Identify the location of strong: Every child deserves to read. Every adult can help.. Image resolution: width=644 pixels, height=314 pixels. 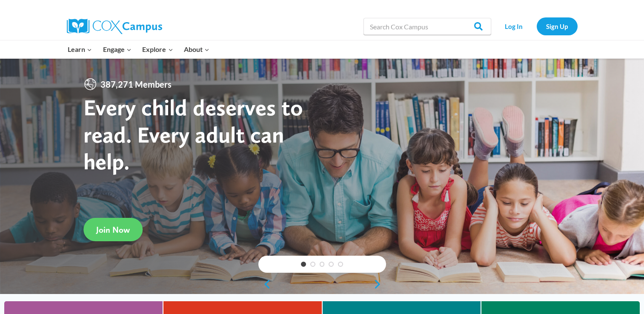
(193, 134).